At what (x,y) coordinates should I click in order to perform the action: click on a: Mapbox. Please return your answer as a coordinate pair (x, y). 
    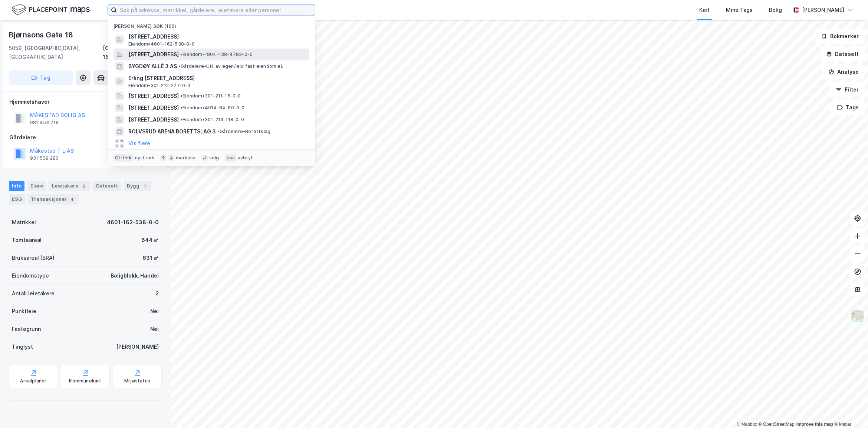
    Looking at the image, I should click on (747, 424).